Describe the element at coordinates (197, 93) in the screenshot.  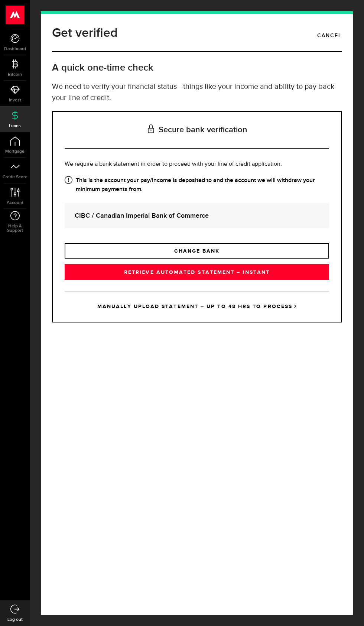
I see `p: We need to verify your financial status—things like your income and ability to pay back your line...` at that location.